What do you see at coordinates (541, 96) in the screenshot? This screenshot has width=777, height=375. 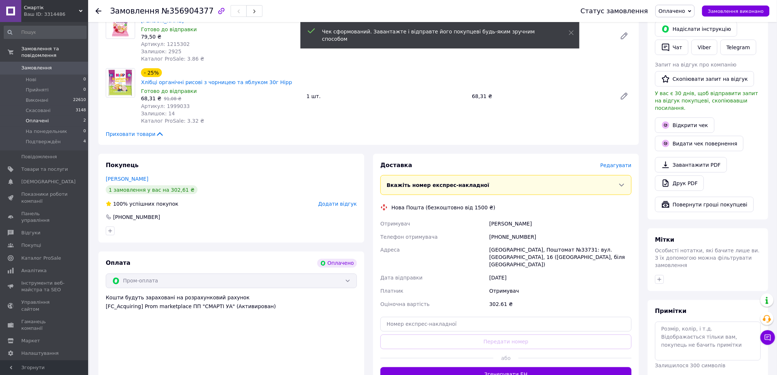 I see `div: 68,31 ₴` at bounding box center [541, 96].